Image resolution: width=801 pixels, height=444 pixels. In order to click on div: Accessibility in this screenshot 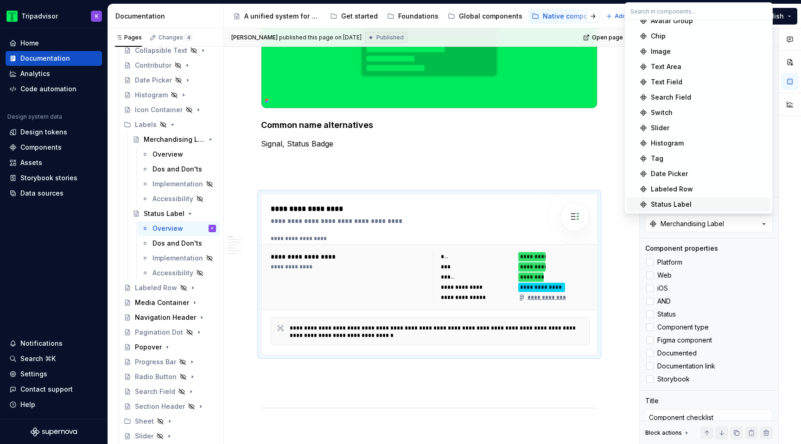, I will do `click(173, 199)`.